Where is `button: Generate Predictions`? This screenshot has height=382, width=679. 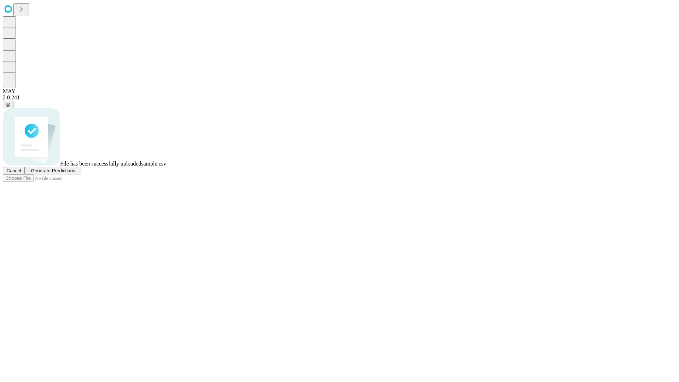
button: Generate Predictions is located at coordinates (53, 170).